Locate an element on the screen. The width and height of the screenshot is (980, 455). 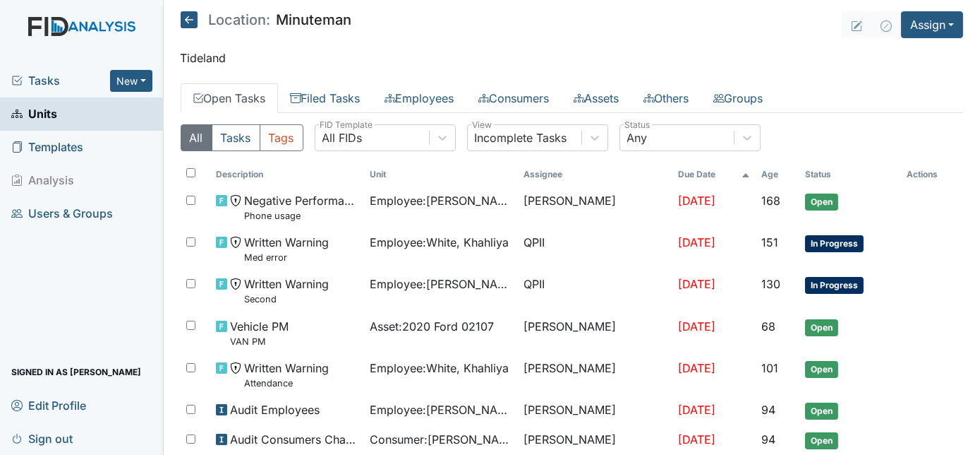
span: Audit Consumers Charts is located at coordinates (294, 439).